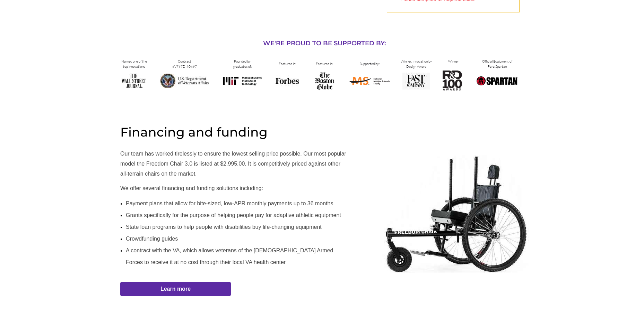 The height and width of the screenshot is (327, 644). What do you see at coordinates (193, 132) in the screenshot?
I see `span: Financing and funding` at bounding box center [193, 132].